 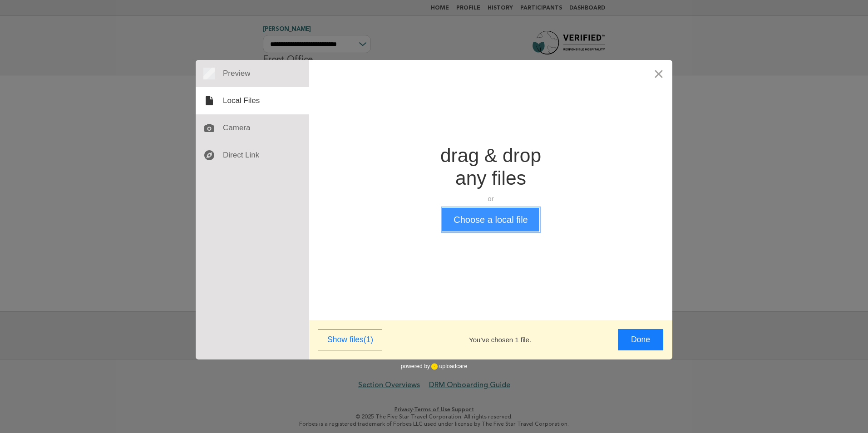 What do you see at coordinates (434, 366) in the screenshot?
I see `div: powered by` at bounding box center [434, 366].